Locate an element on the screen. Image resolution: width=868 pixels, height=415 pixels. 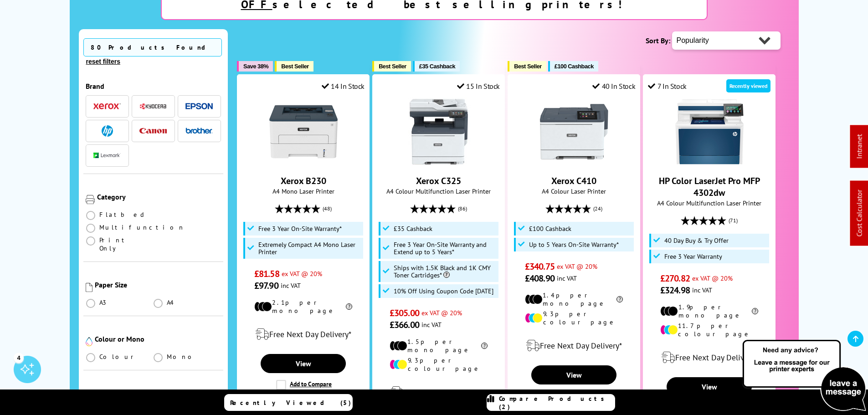
button: Epson is located at coordinates (199, 106).